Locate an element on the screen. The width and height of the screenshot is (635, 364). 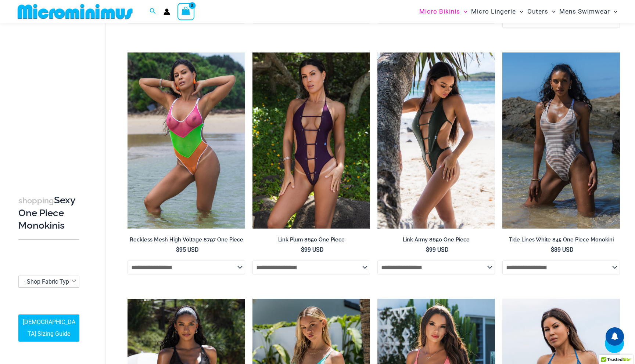
a: Micro BikinisMenu ToggleMenu Toggle is located at coordinates (444, 11).